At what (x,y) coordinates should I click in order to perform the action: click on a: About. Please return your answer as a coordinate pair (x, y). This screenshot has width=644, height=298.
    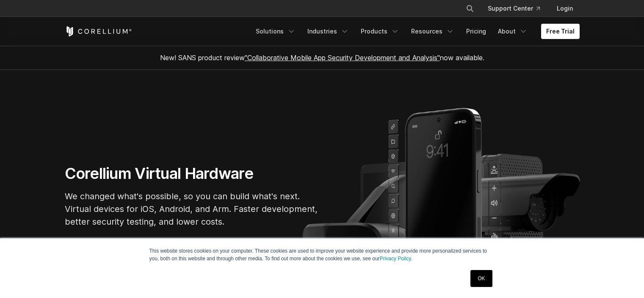
    Looking at the image, I should click on (513, 31).